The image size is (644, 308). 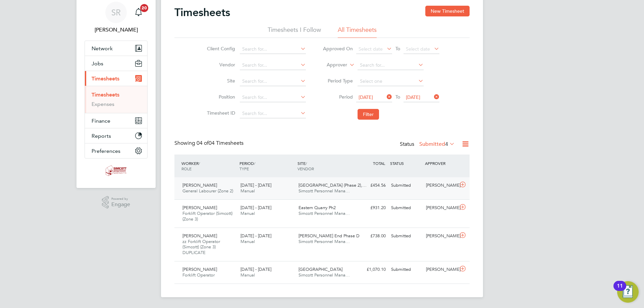 I want to click on span: Network, so click(x=102, y=48).